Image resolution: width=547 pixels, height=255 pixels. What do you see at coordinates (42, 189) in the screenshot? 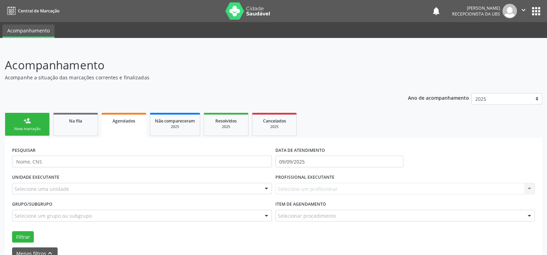
I see `span: Selecione uma unidade` at bounding box center [42, 189].